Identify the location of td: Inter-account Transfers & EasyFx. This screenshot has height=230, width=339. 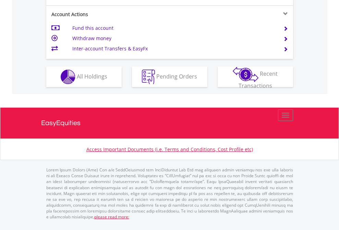
(173, 49).